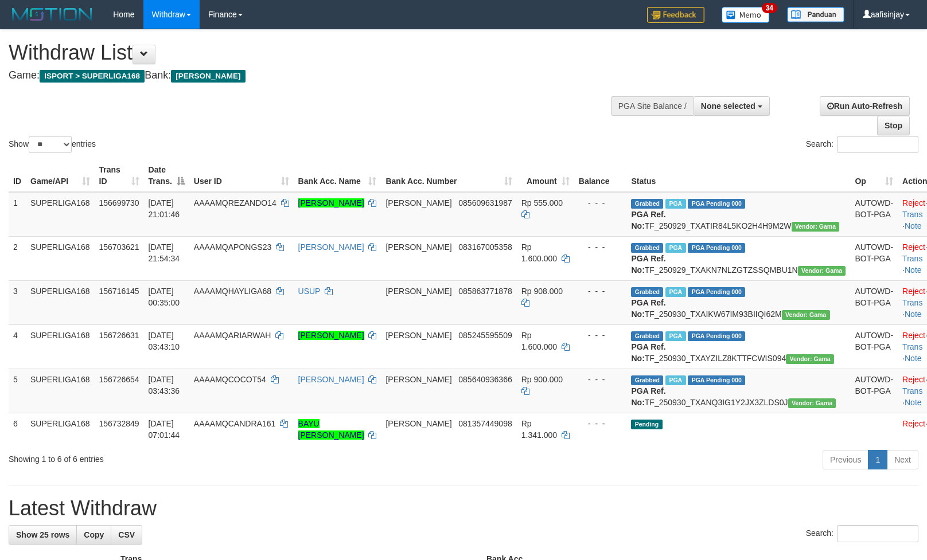 This screenshot has height=560, width=927. I want to click on img: Feedback.jpg, so click(676, 15).